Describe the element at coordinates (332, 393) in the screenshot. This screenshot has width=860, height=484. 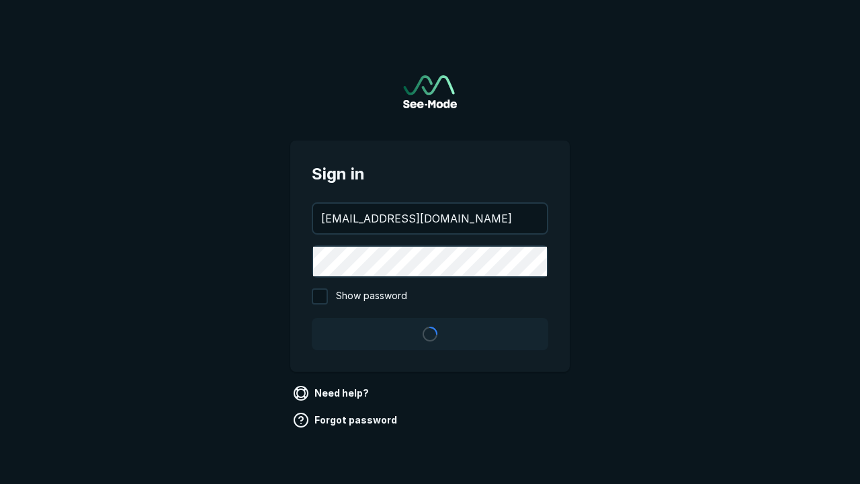
I see `a: Need help?` at that location.